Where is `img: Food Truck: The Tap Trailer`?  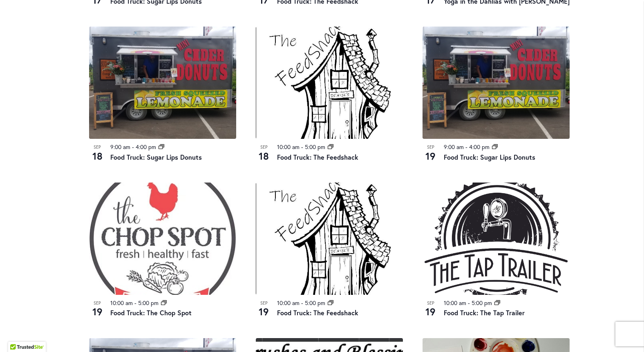 img: Food Truck: The Tap Trailer is located at coordinates (496, 238).